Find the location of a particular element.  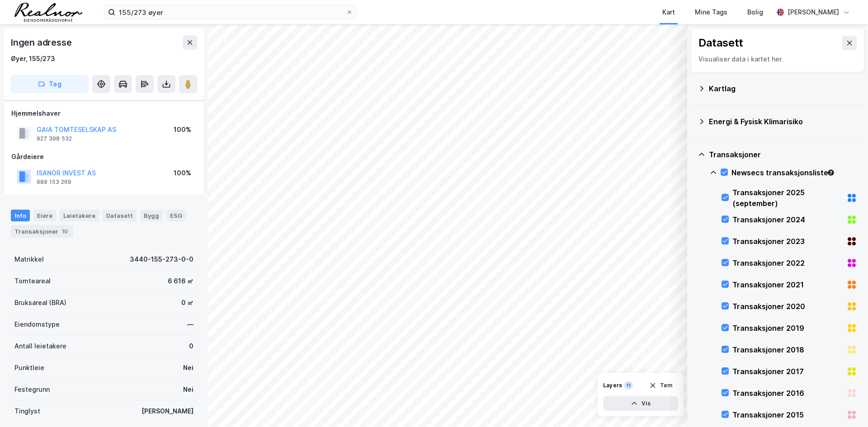

div: Tinglyst is located at coordinates (27, 411).